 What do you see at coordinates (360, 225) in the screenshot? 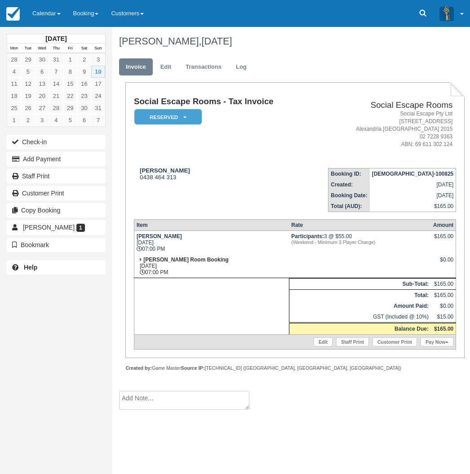
I see `th: Rate` at bounding box center [360, 225].